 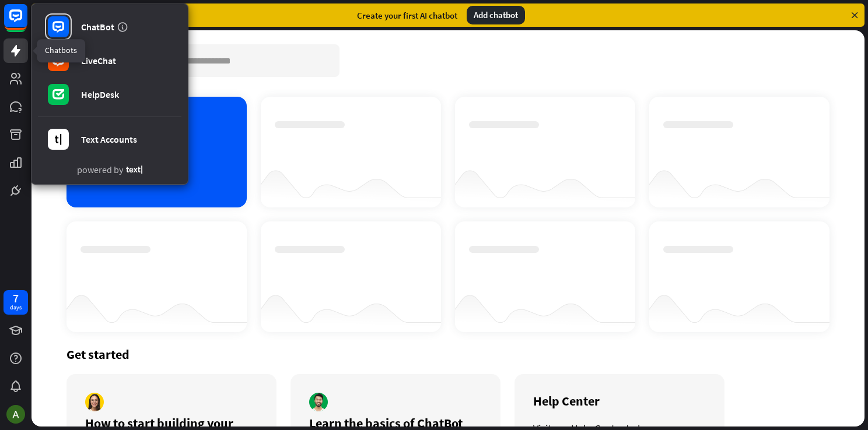 I want to click on div: days, so click(x=16, y=308).